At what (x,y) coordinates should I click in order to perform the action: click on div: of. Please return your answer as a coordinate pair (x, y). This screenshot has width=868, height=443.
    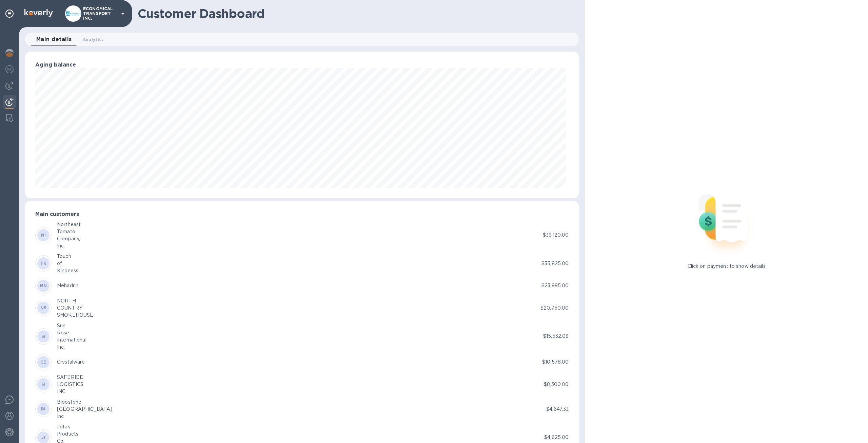
    Looking at the image, I should click on (68, 263).